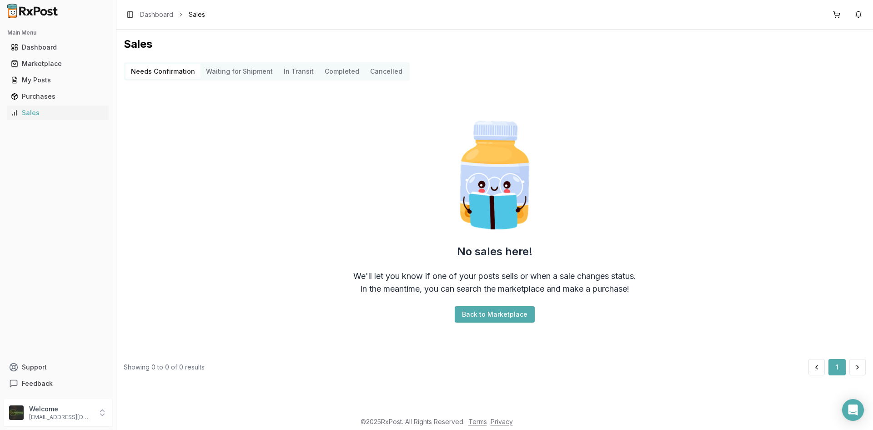  Describe the element at coordinates (495, 175) in the screenshot. I see `img: Smart Pill Bottle` at that location.